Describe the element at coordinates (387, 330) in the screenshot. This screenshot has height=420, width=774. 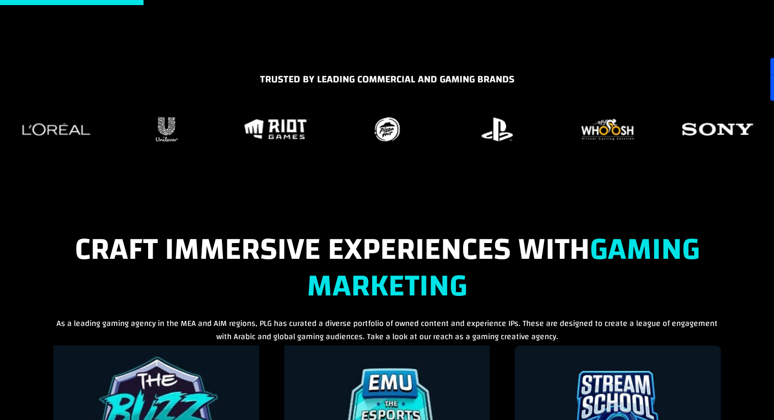
I see `p: As a leading gaming agency in the MEA and AIM regions, PLG has curated a diverse portfolio of own...` at that location.